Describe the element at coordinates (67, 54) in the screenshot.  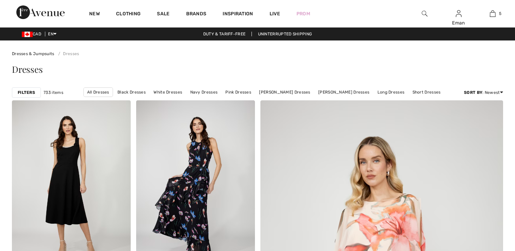
I see `a: Dresses` at that location.